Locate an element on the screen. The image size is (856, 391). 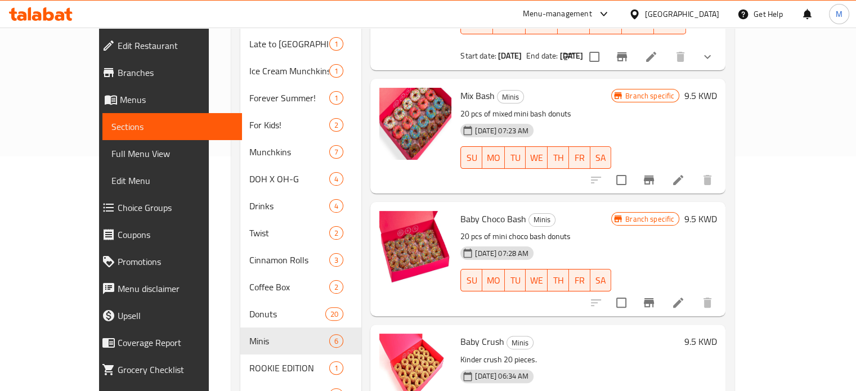
span: Baby Choco Bash is located at coordinates (493, 219).